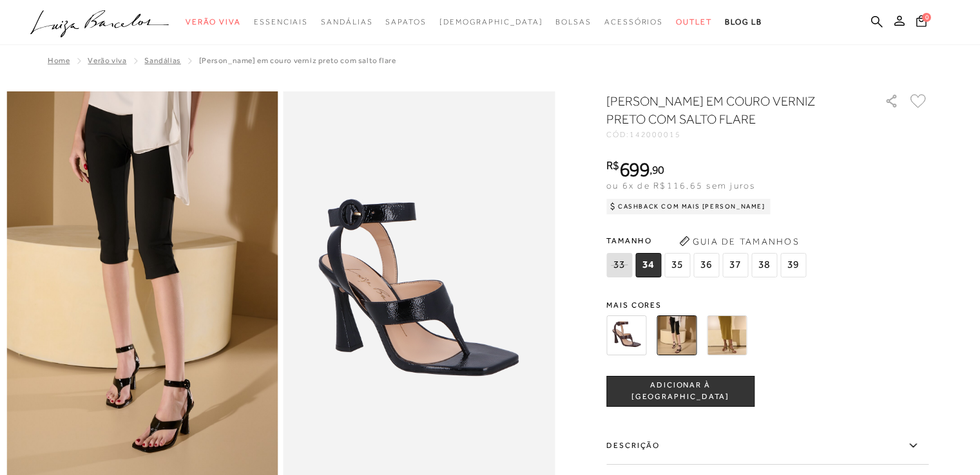 This screenshot has height=475, width=980. Describe the element at coordinates (491, 22) in the screenshot. I see `a: noSubCategoriesText` at that location.